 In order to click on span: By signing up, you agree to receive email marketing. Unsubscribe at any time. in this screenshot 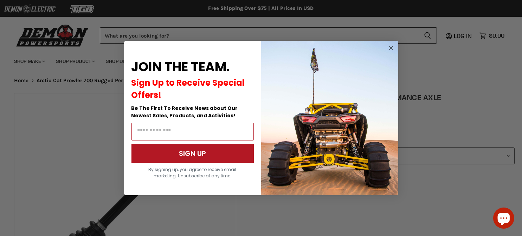, I will do `click(193, 173)`.